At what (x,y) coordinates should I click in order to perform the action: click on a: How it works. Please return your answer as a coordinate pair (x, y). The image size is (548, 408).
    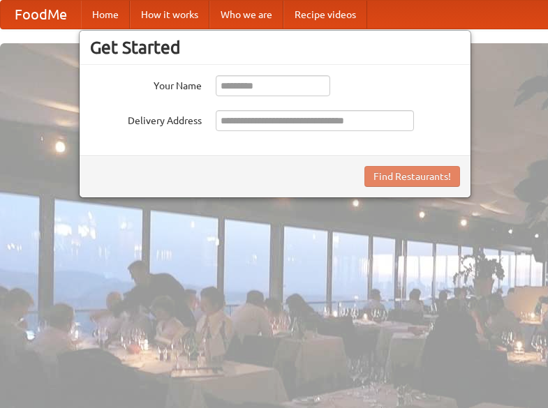
    Looking at the image, I should click on (170, 15).